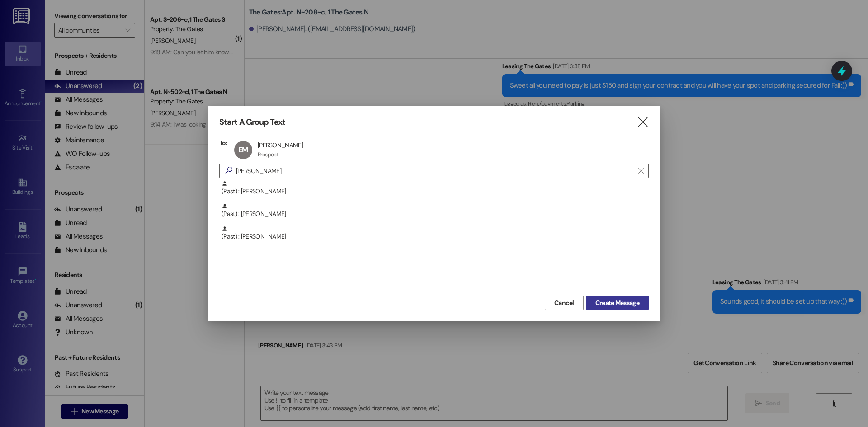  What do you see at coordinates (564, 302) in the screenshot?
I see `button: Cancel` at bounding box center [564, 302].